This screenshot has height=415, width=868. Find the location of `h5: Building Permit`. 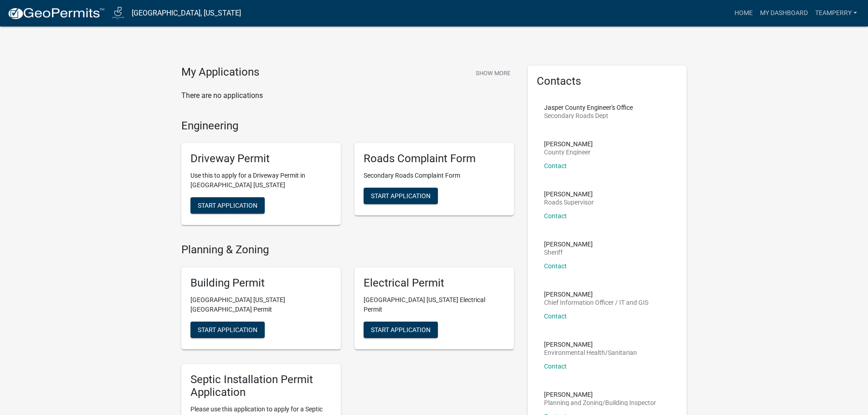

h5: Building Permit is located at coordinates (261, 283).